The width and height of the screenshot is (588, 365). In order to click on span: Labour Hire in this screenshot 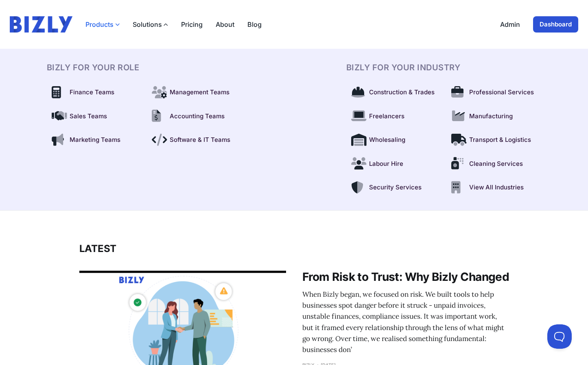, I will do `click(386, 164)`.